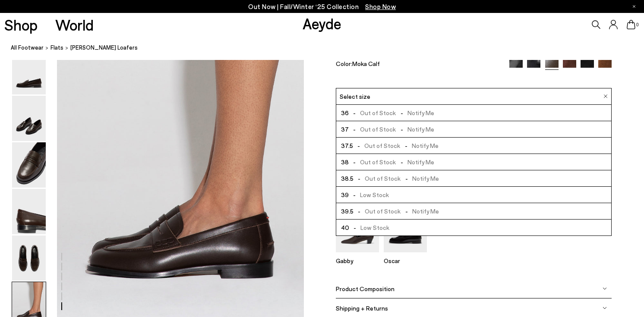  Describe the element at coordinates (365, 289) in the screenshot. I see `span: Product Composition` at that location.